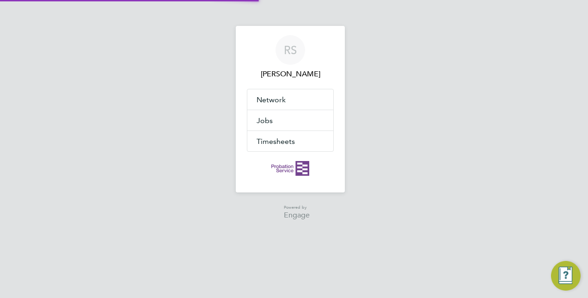  I want to click on button: Timesheets, so click(290, 141).